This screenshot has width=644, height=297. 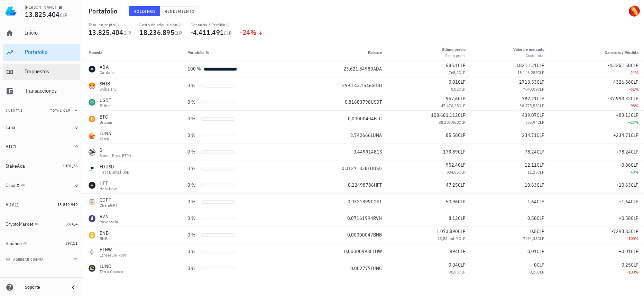 What do you see at coordinates (114, 172) in the screenshot?
I see `div: First Digital USD` at bounding box center [114, 172].